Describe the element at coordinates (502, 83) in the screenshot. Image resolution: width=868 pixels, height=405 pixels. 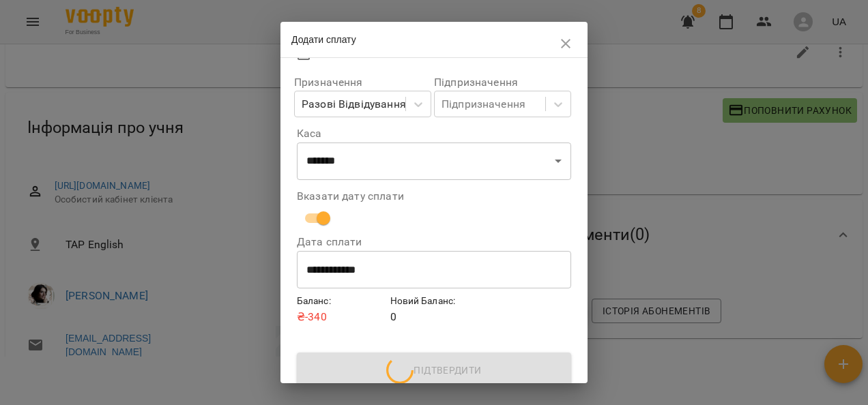
I see `label: Підпризначення` at that location.